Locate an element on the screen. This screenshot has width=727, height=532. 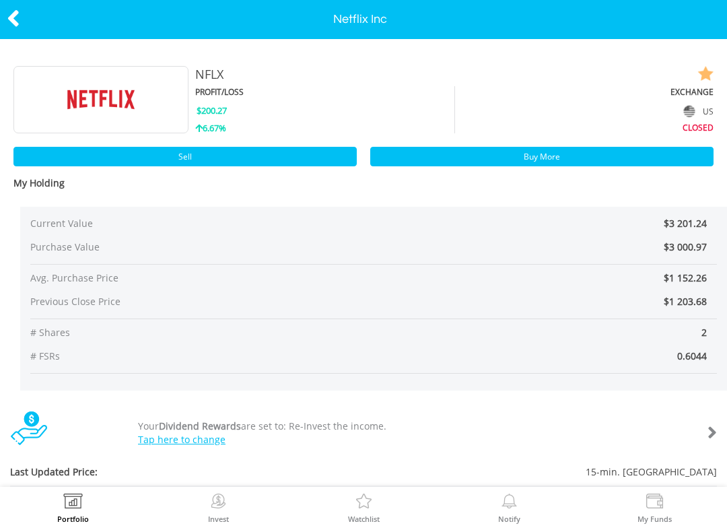
a: Notify is located at coordinates (509, 507).